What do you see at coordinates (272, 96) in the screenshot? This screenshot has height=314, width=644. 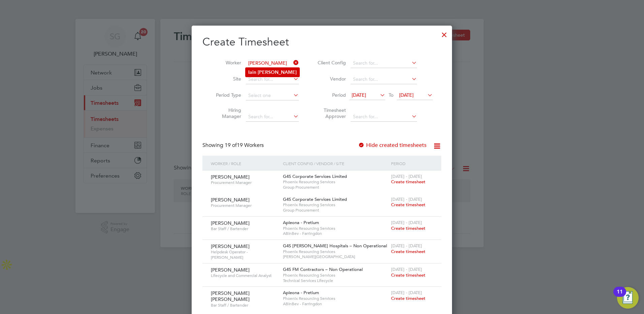 I see `input: Select one` at bounding box center [272, 96].